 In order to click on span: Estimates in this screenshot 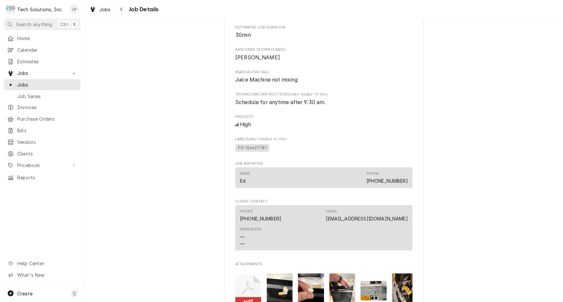, I will do `click(47, 61)`.